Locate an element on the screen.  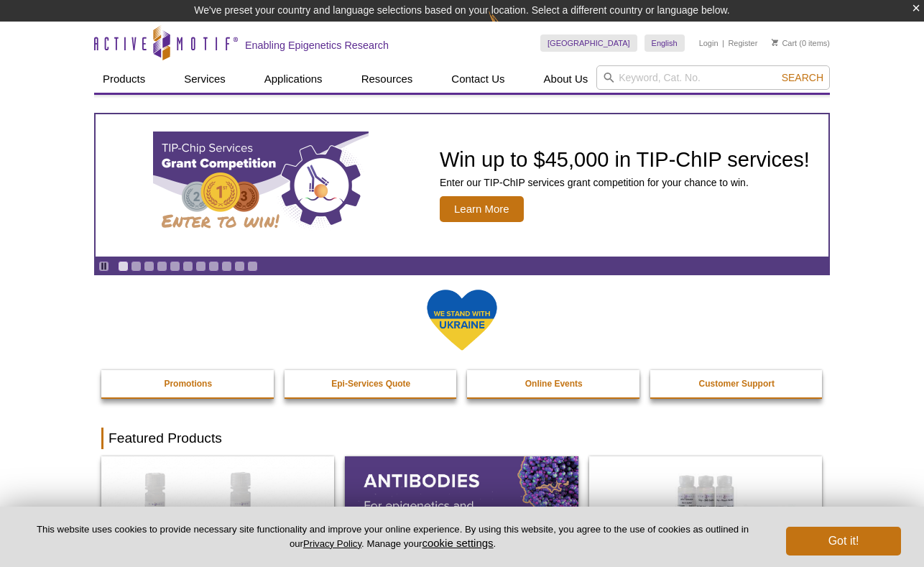
li: (0 items) is located at coordinates (801, 43).